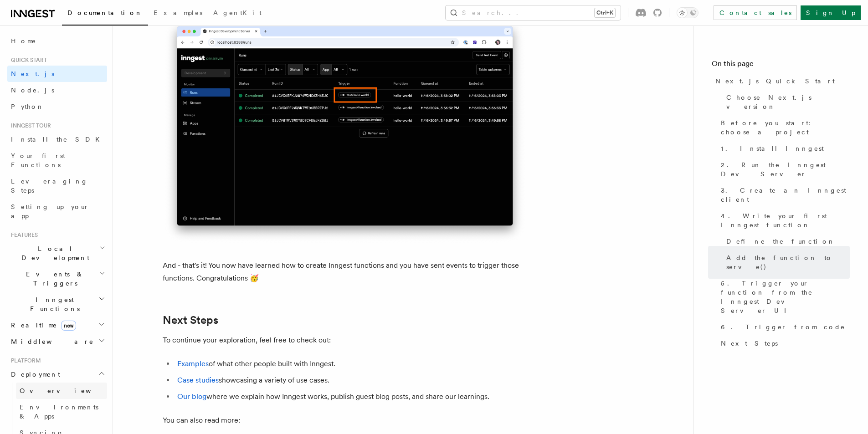 This screenshot has width=868, height=434. What do you see at coordinates (344, 130) in the screenshot?
I see `img: Inngest Dev Server web interface's runs tab with a third run triggered by the 'test/hello.world' ...` at bounding box center [344, 130].